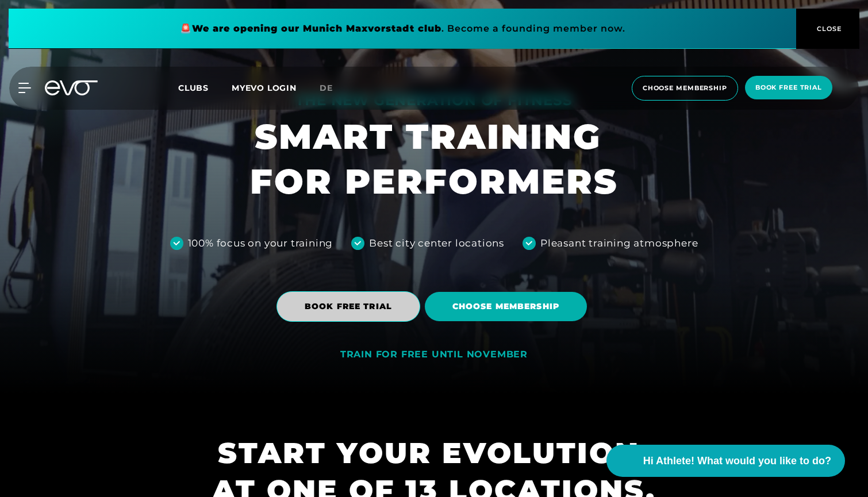  What do you see at coordinates (828, 29) in the screenshot?
I see `span: CLOSE` at bounding box center [828, 29].